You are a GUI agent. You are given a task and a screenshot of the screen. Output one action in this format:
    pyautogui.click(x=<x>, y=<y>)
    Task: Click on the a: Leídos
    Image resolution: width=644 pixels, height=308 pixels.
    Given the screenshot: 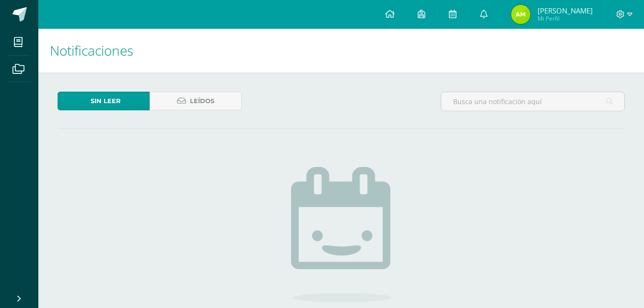 What is the action you would take?
    pyautogui.click(x=196, y=101)
    